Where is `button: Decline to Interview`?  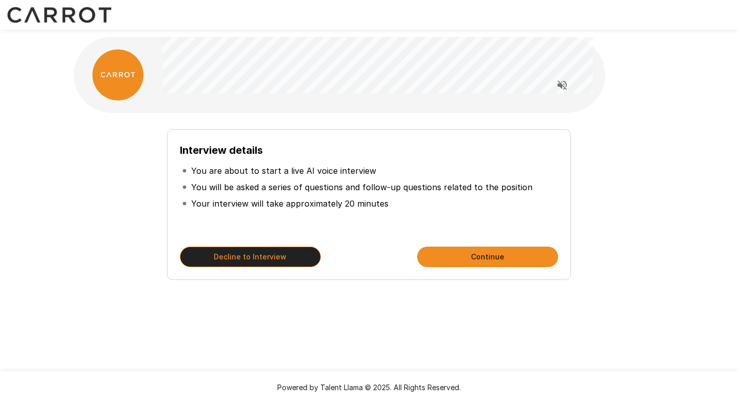 button: Decline to Interview is located at coordinates (250, 257).